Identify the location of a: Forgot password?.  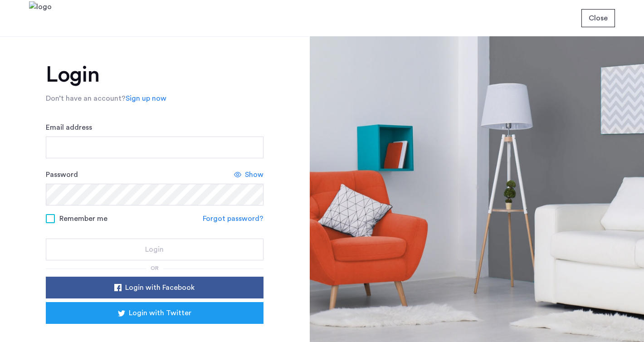
(233, 219).